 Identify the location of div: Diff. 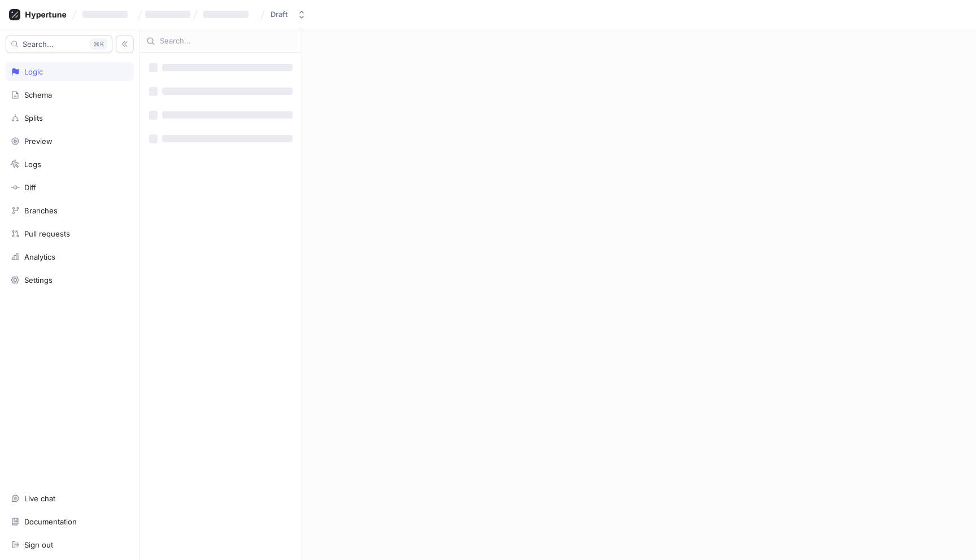
(30, 187).